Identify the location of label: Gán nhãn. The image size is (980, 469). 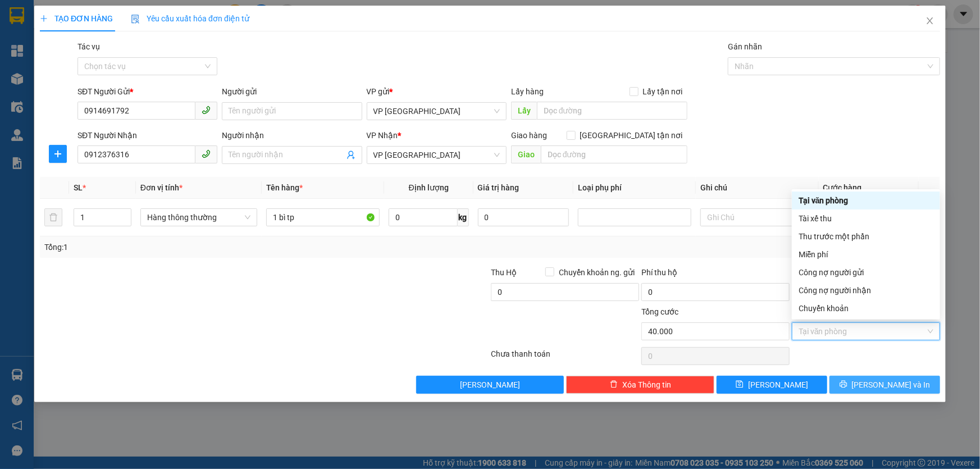
(745, 46).